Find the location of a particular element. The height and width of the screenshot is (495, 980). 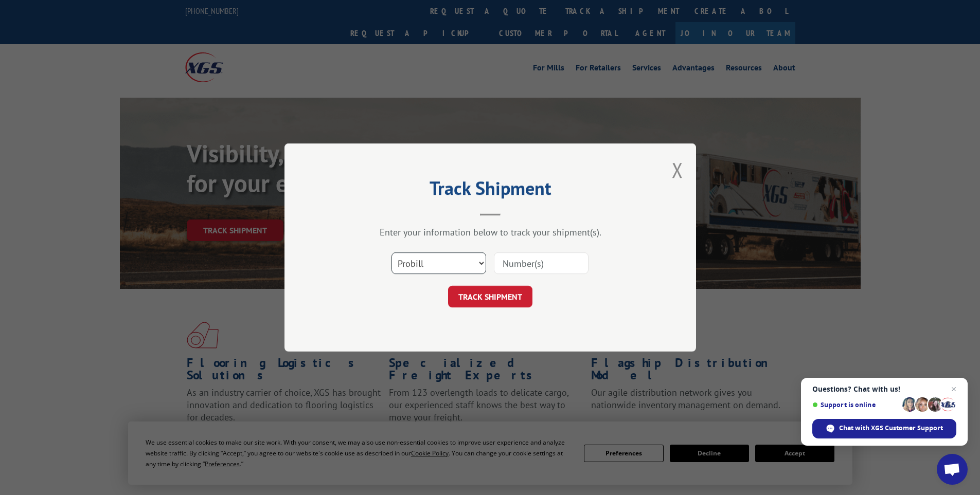

div: Enter your information below to track your shipment(s). is located at coordinates (490, 232).